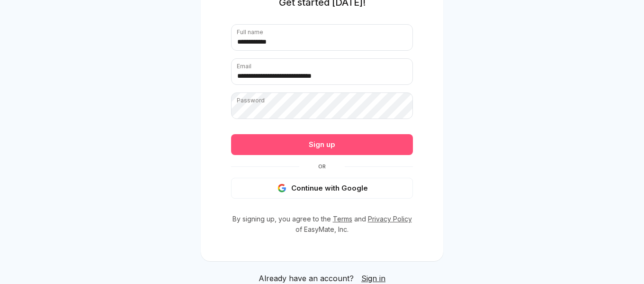  What do you see at coordinates (306, 278) in the screenshot?
I see `span: Already have an account?` at bounding box center [306, 278].